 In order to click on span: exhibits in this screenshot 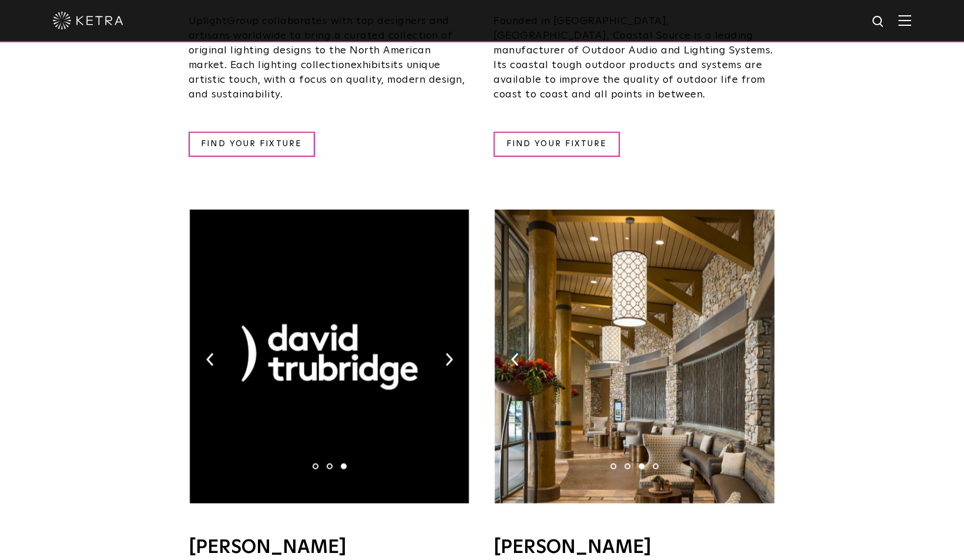, I will do `click(371, 65)`.